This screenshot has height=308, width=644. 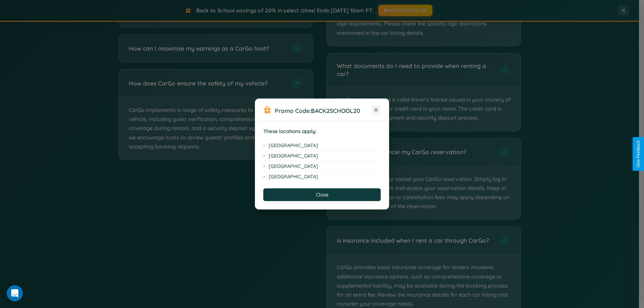 I want to click on div: Give Feedback, so click(x=638, y=154).